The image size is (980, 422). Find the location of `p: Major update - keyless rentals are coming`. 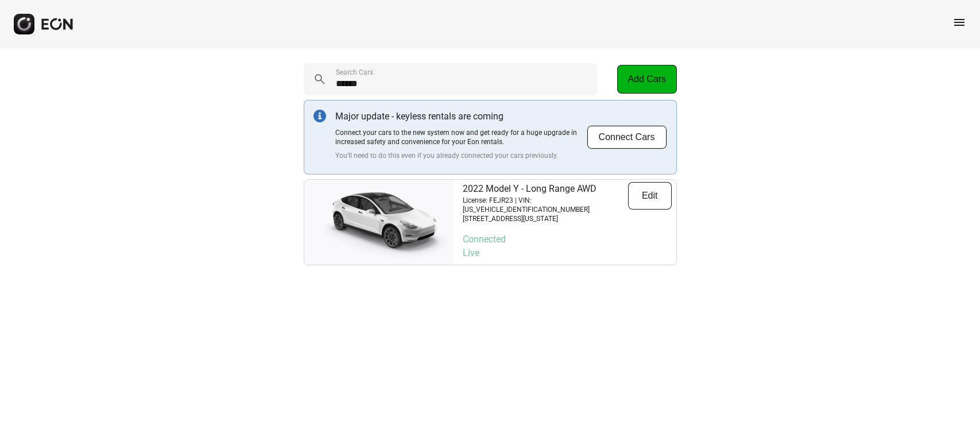

p: Major update - keyless rentals are coming is located at coordinates (461, 117).